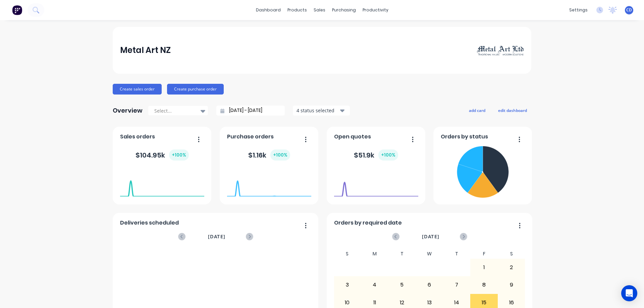 The image size is (644, 308). What do you see at coordinates (375, 285) in the screenshot?
I see `div: 4` at bounding box center [375, 285].